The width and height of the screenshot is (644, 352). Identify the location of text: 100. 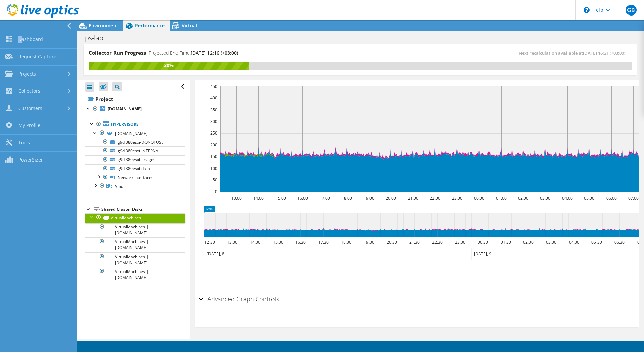
(214, 168).